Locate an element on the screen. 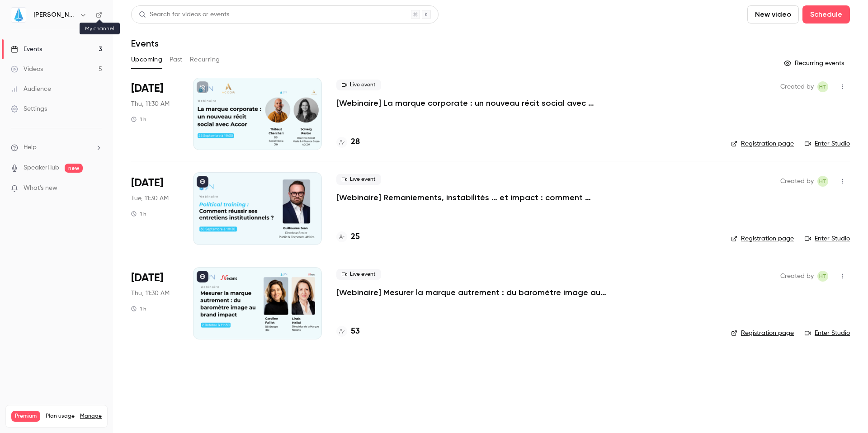 The image size is (868, 433). p: [Webinaire] Mesurer la marque autrement : du baromètre image au brand impact is located at coordinates (472, 292).